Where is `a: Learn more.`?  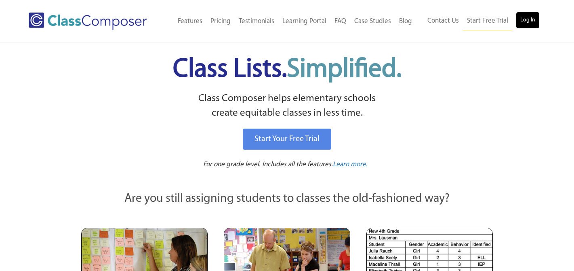
a: Learn more. is located at coordinates (350, 165).